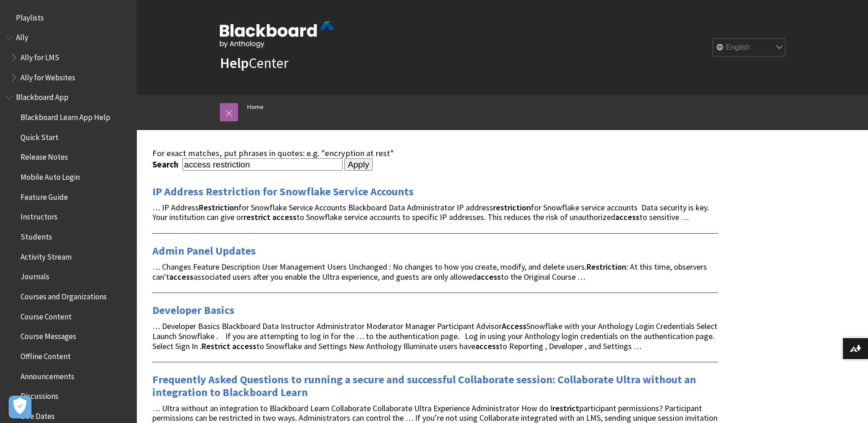 This screenshot has height=423, width=868. I want to click on span: … Developer Basics Blackboard Data Instructor Administrator Moderator Manager Participant Advisor..., so click(435, 336).